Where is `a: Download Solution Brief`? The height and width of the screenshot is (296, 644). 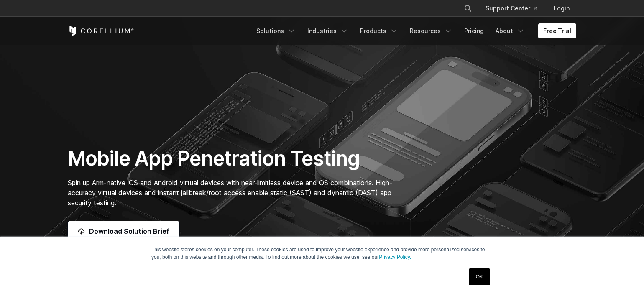
a: Download Solution Brief is located at coordinates (123, 231).